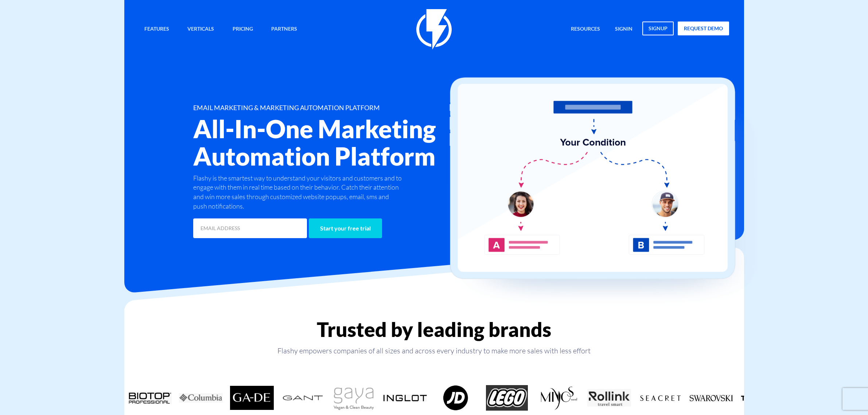  Describe the element at coordinates (298, 192) in the screenshot. I see `p: Flashy is the smartest way to understand your visitors and customers and to engage with them in r...` at that location.